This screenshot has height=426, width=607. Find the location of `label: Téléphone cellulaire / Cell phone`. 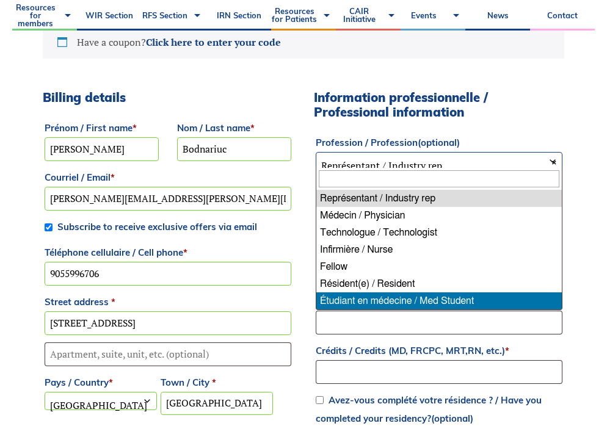

label: Téléphone cellulaire / Cell phone is located at coordinates (168, 253).